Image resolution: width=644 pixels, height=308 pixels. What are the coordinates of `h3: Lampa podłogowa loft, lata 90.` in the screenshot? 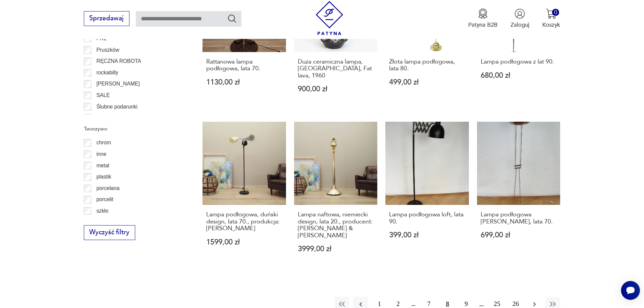 It's located at (427, 218).